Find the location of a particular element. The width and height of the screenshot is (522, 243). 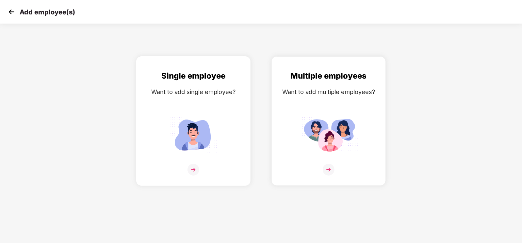

div: Want to add single employee? is located at coordinates (194, 92).